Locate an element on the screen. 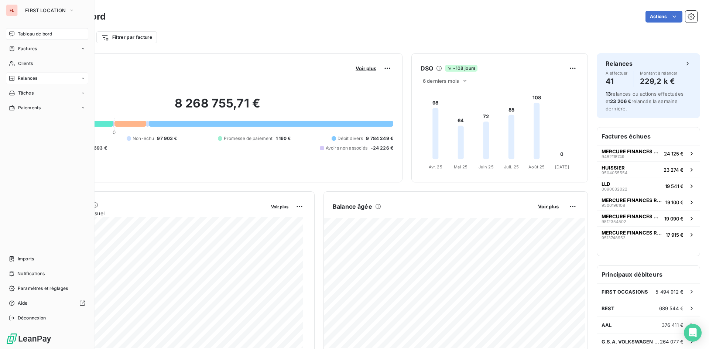 Image resolution: width=709 pixels, height=349 pixels. span: 9482118749 is located at coordinates (613, 157).